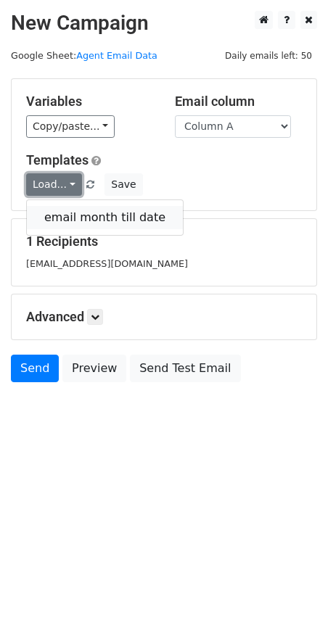 The width and height of the screenshot is (328, 644). I want to click on a: Daily emails left: 50, so click(268, 55).